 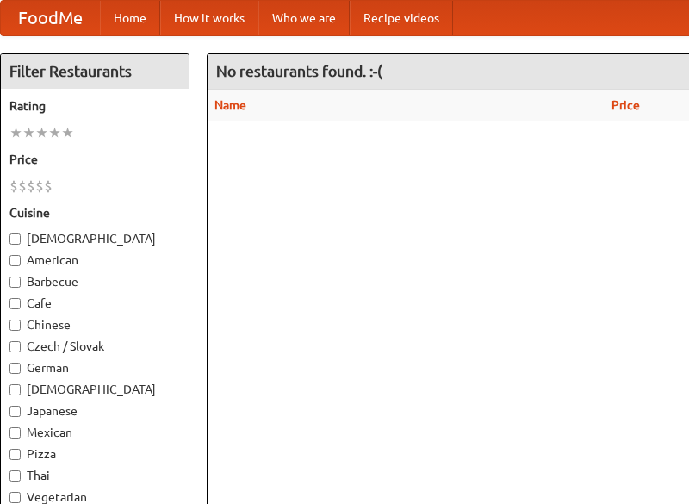 I want to click on label: American, so click(x=95, y=260).